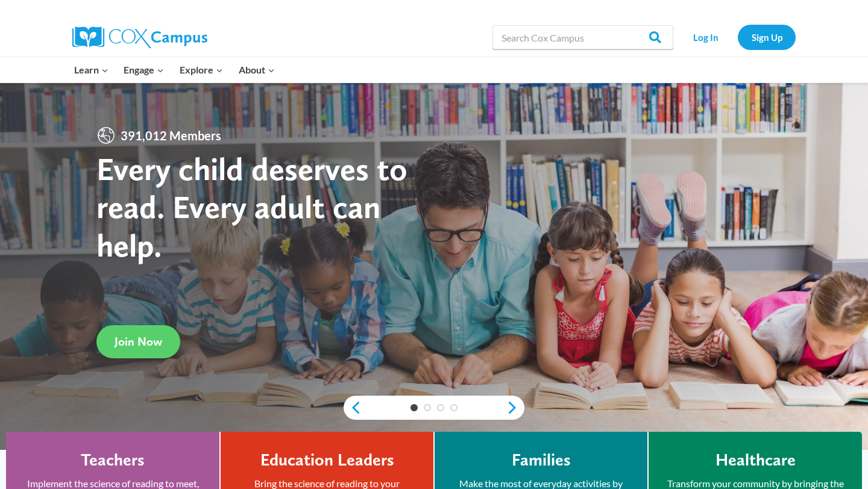 The width and height of the screenshot is (868, 489). What do you see at coordinates (353, 408) in the screenshot?
I see `a: previous` at bounding box center [353, 408].